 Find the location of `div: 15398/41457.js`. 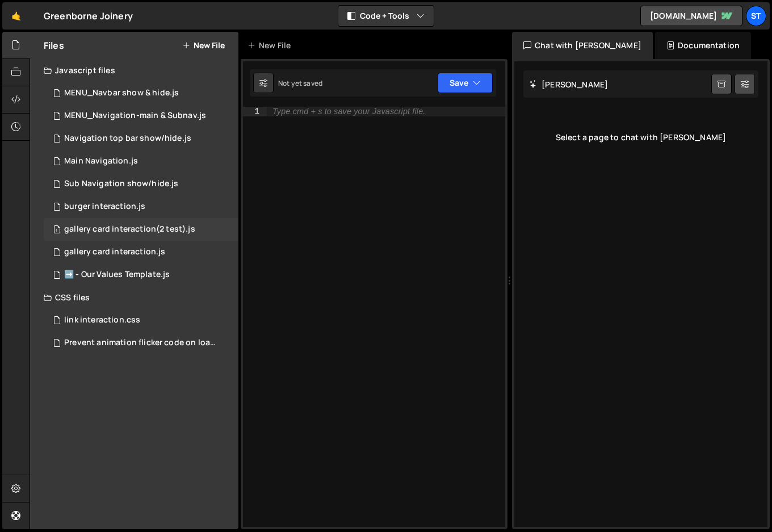

div: 15398/41457.js is located at coordinates (141, 161).